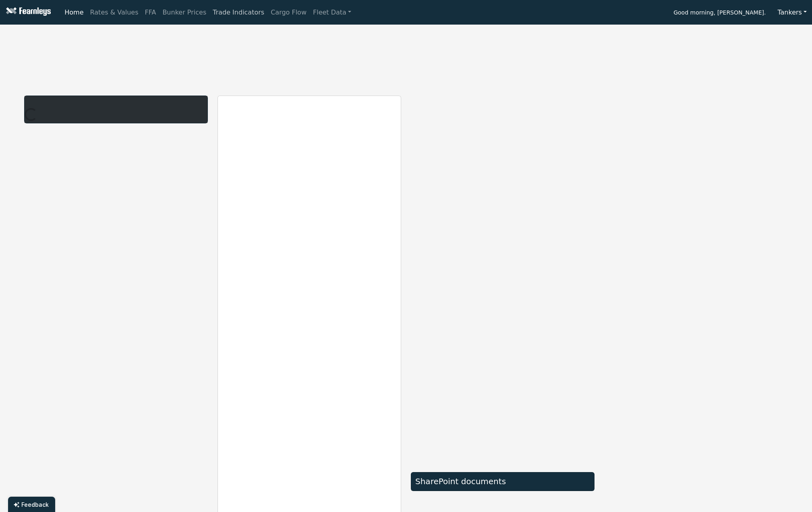  I want to click on a: Home, so click(74, 12).